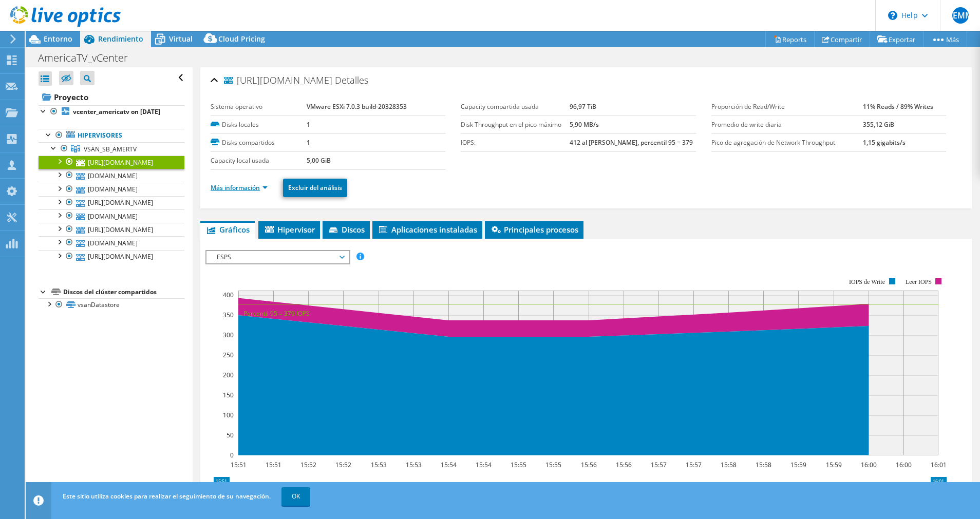 This screenshot has width=980, height=519. Describe the element at coordinates (790, 39) in the screenshot. I see `a: Reports` at that location.